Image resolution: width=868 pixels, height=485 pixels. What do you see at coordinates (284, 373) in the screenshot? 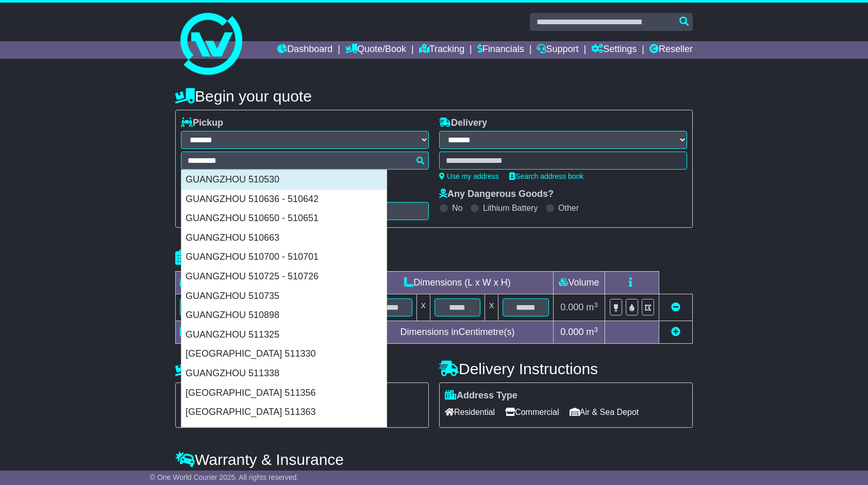
I see `div: GUANGZHOU 511338` at bounding box center [284, 373].